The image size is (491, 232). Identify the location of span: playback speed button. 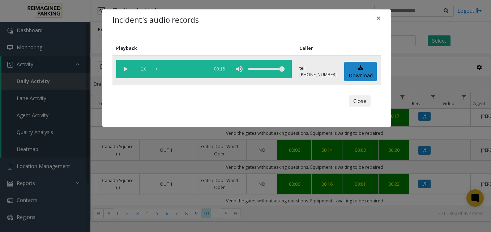
(143, 69).